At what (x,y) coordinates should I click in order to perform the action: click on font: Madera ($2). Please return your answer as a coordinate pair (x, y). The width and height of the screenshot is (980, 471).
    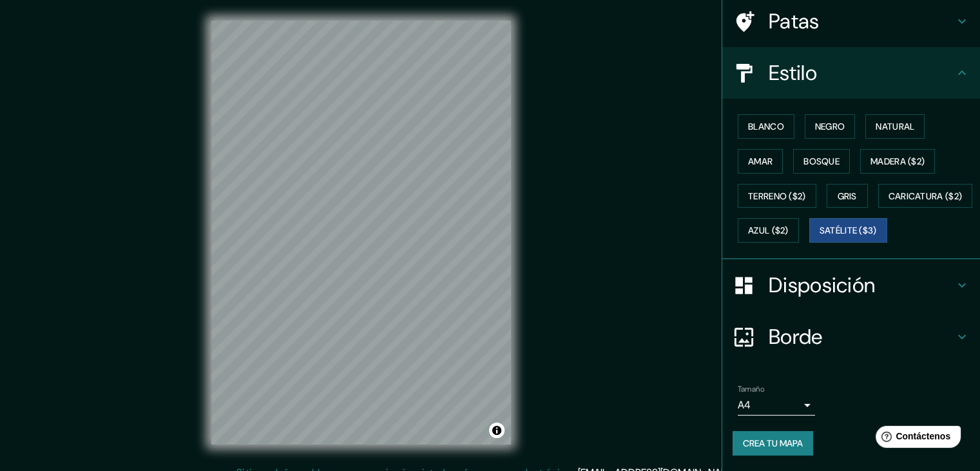
    Looking at the image, I should click on (897, 161).